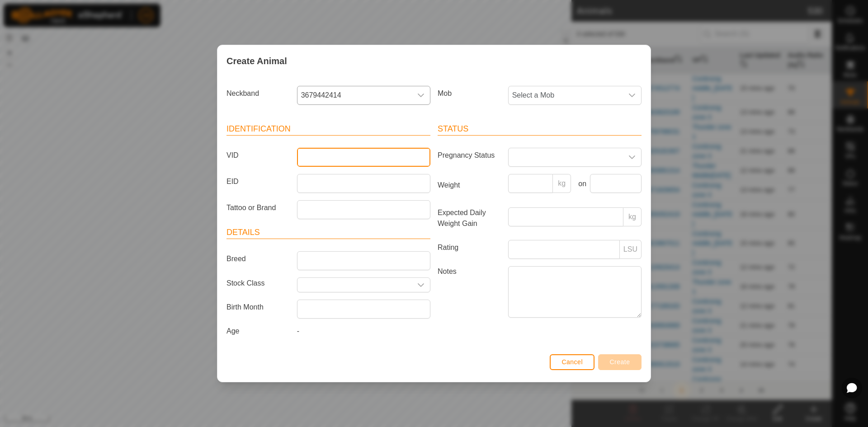  I want to click on span: Cancel, so click(572, 362).